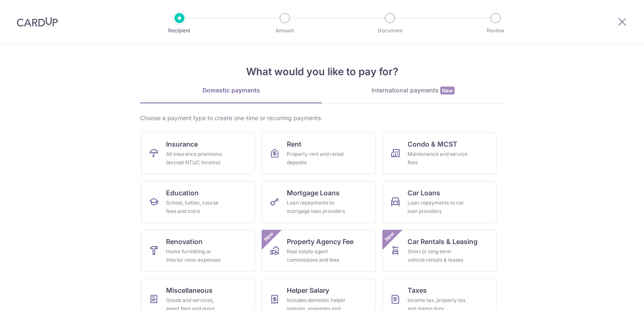 This screenshot has height=310, width=644. What do you see at coordinates (197, 207) in the screenshot?
I see `div: School, tuition, course fees and more` at bounding box center [197, 207].